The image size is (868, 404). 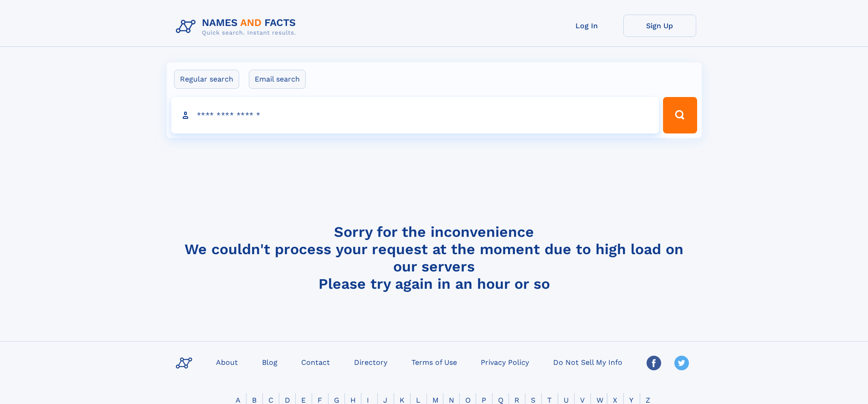 I want to click on a: Contact, so click(x=315, y=362).